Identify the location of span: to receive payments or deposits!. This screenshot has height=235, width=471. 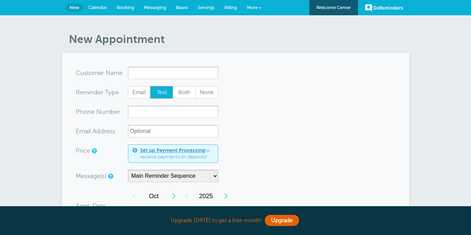
(177, 154).